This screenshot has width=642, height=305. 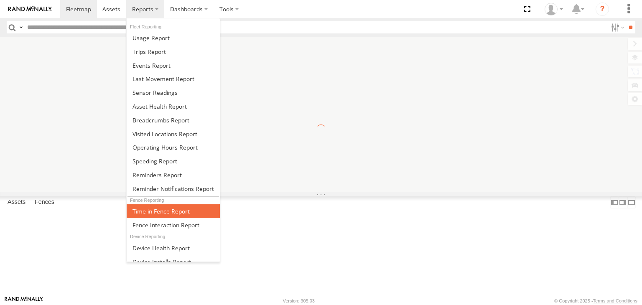 What do you see at coordinates (173, 134) in the screenshot?
I see `a: Visited Locations Report` at bounding box center [173, 134].